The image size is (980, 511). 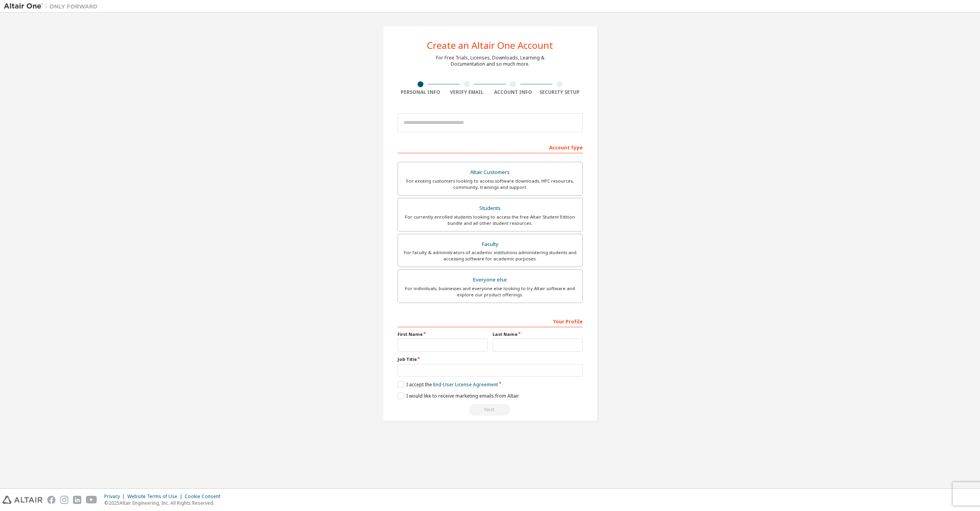 What do you see at coordinates (490, 256) in the screenshot?
I see `div: For faculty & administrators of academic institutions administering students and accessing softwa...` at bounding box center [490, 256].